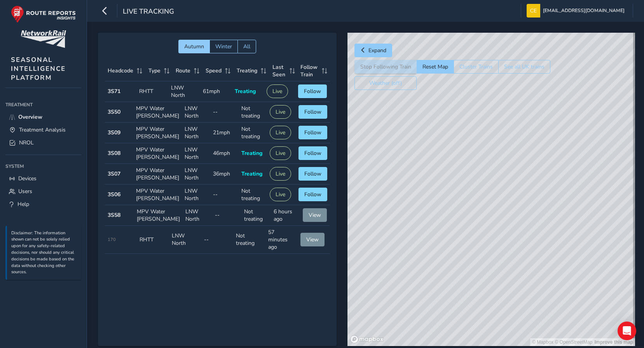 The height and width of the screenshot is (348, 644). I want to click on strong: 3S07, so click(114, 173).